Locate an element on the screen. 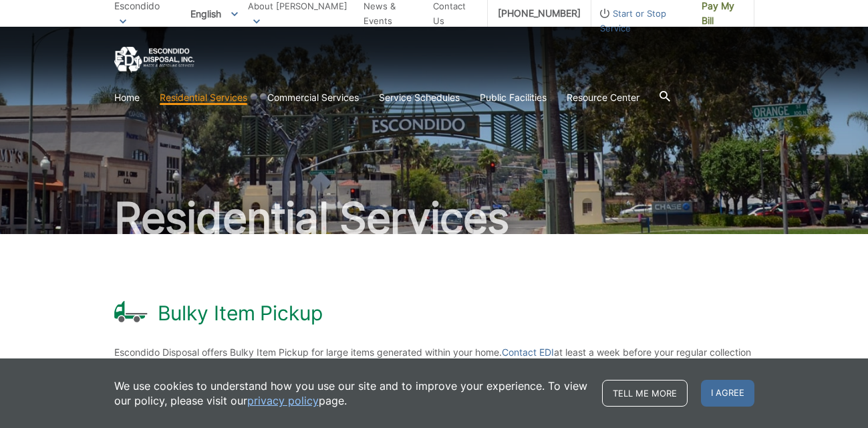  a: Public Facilities is located at coordinates (513, 97).